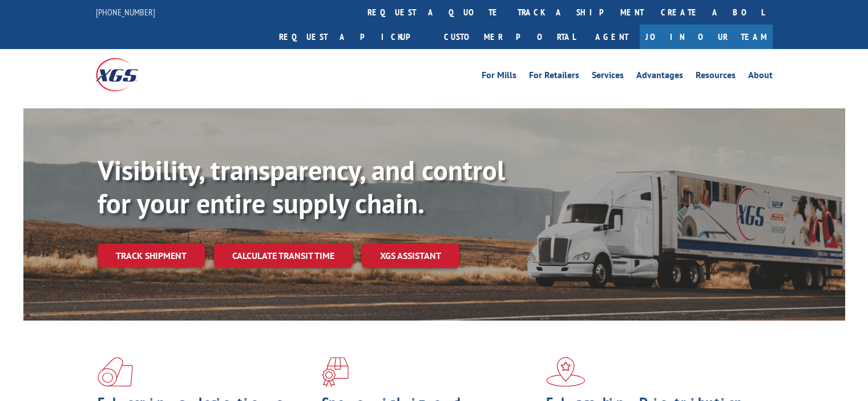  Describe the element at coordinates (499, 77) in the screenshot. I see `a: For Mills` at that location.